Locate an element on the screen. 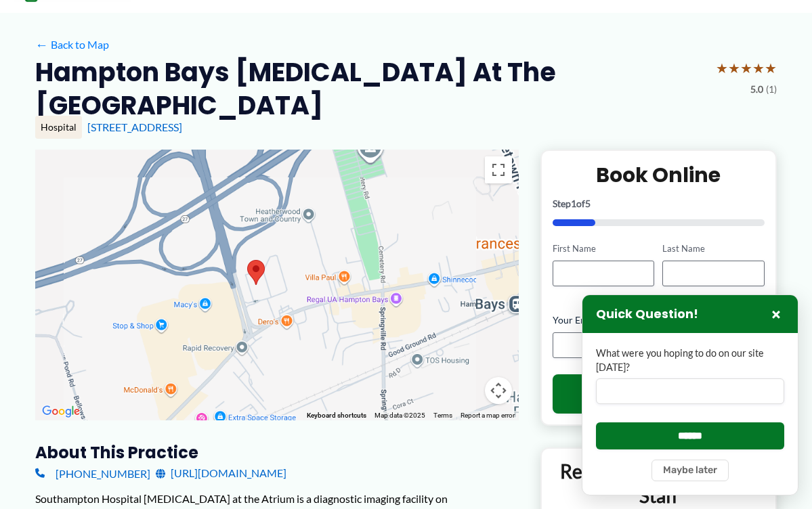  button: Keyboard shortcuts is located at coordinates (337, 416).